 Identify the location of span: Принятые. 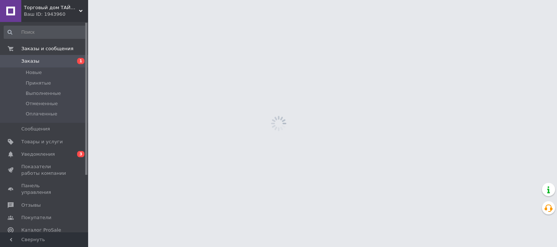
(38, 83).